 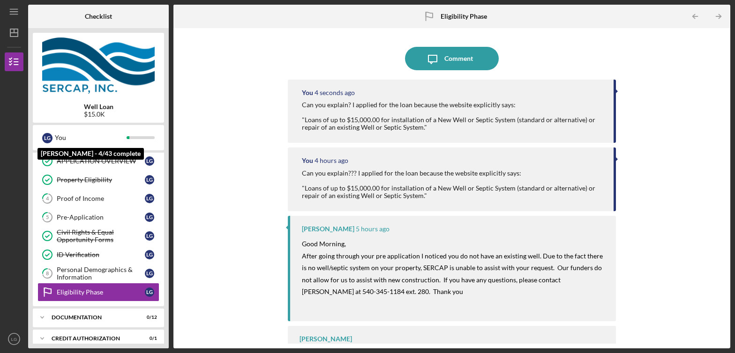 I want to click on a: Eligibility PhaseLG, so click(x=98, y=292).